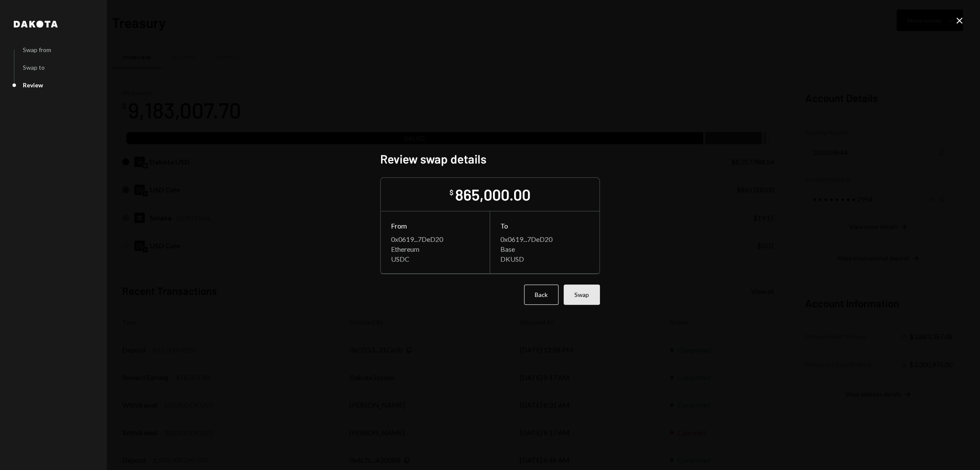 Image resolution: width=980 pixels, height=470 pixels. I want to click on button: Swap, so click(582, 294).